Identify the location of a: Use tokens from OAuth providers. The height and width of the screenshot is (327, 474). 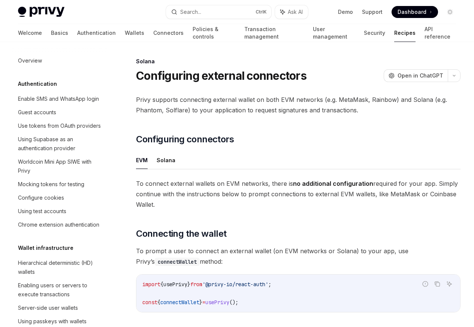
(60, 126).